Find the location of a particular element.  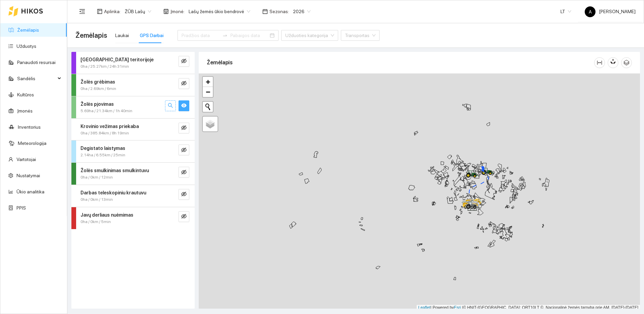

span: LT is located at coordinates (566, 12).